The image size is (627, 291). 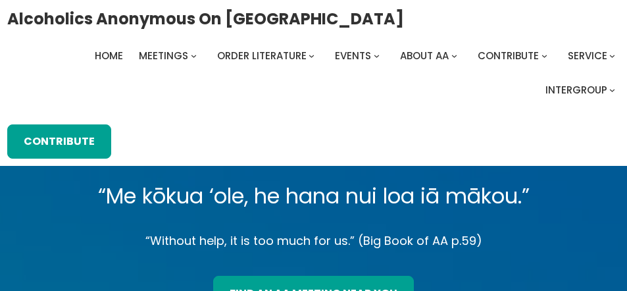 I want to click on span: Events, so click(x=352, y=55).